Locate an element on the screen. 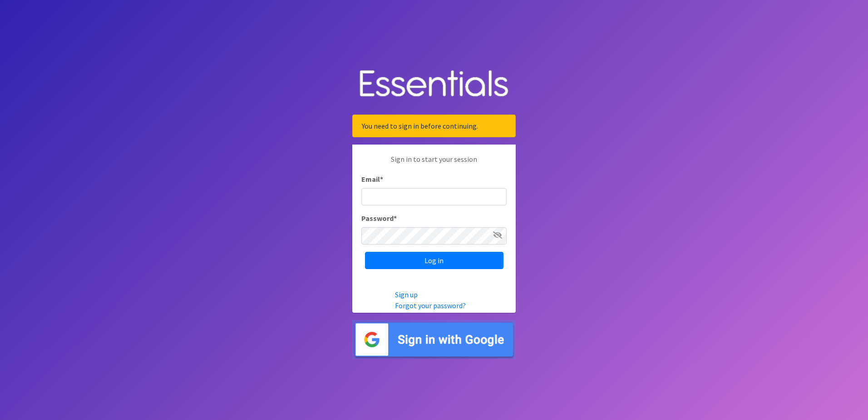  label: Password is located at coordinates (379, 218).